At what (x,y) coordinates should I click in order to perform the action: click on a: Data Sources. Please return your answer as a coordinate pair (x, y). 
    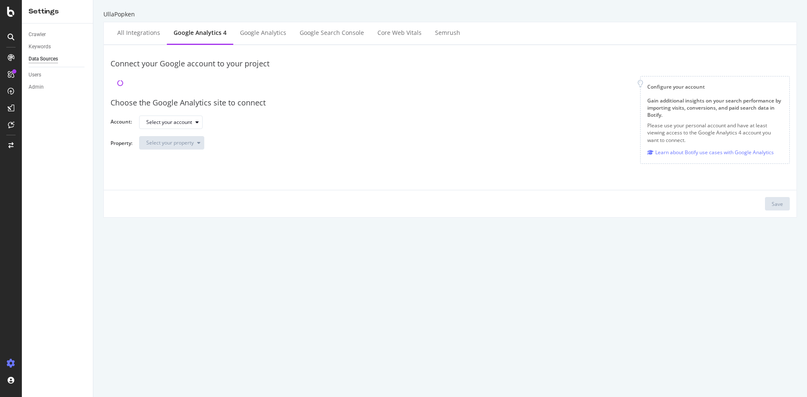
    Looking at the image, I should click on (58, 59).